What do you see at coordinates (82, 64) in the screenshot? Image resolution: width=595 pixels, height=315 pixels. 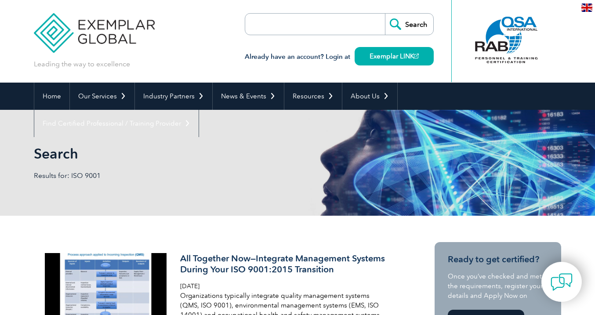 I see `p: Leading the way to excellence` at bounding box center [82, 64].